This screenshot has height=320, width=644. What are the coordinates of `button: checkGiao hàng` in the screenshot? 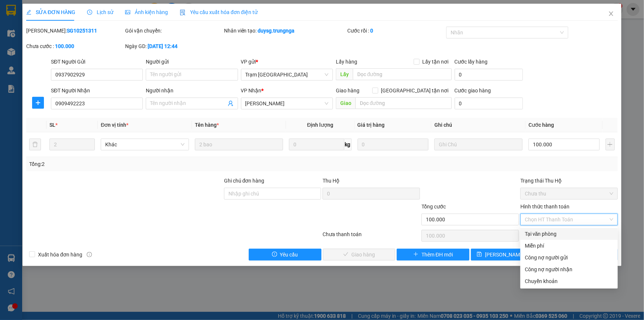 It's located at (359, 254).